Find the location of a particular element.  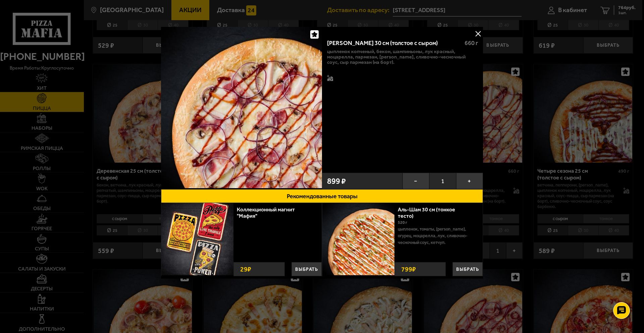

strong: 799 ₽ is located at coordinates (409, 269).